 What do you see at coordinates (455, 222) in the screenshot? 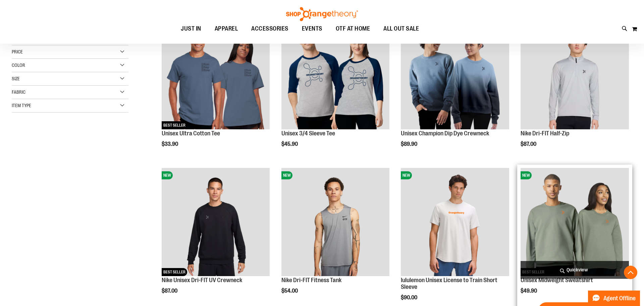
I see `img: lululemon Unisex License to Train Short Sleeve` at bounding box center [455, 222].